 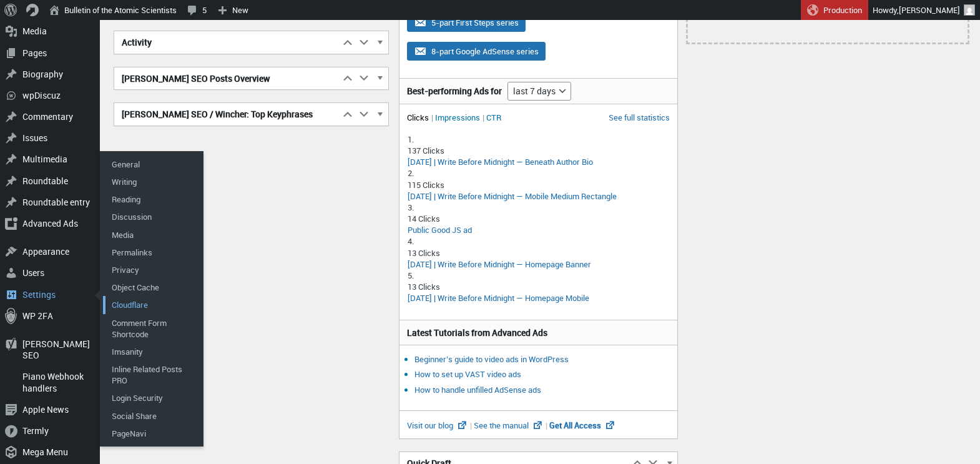 What do you see at coordinates (153, 434) in the screenshot?
I see `a: PageNavi` at bounding box center [153, 434].